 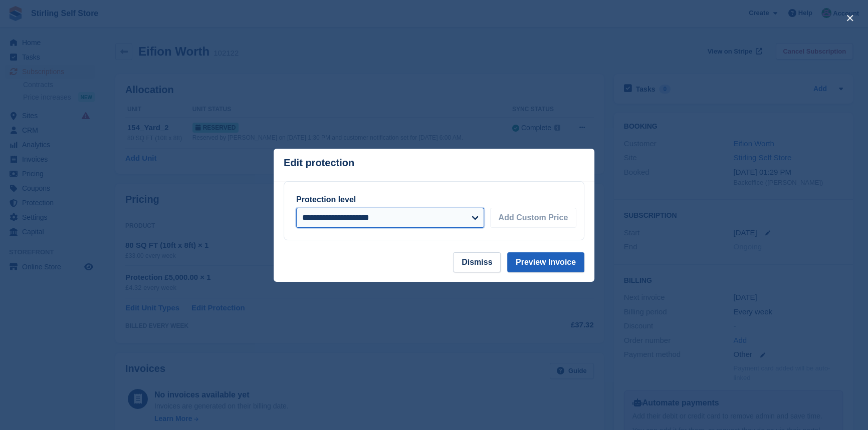 I want to click on button: Dismiss, so click(x=477, y=262).